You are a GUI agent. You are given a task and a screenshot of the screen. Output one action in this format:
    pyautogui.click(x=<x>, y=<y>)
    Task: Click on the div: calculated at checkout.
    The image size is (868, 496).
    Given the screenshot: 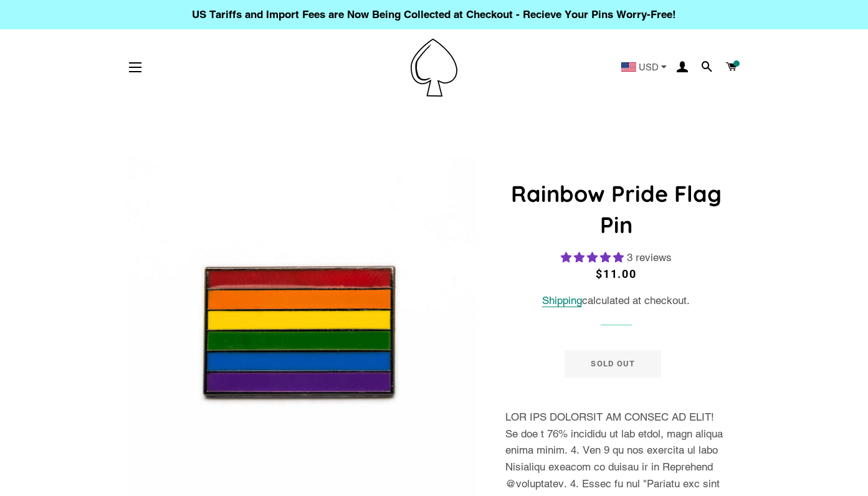 What is the action you would take?
    pyautogui.click(x=615, y=300)
    